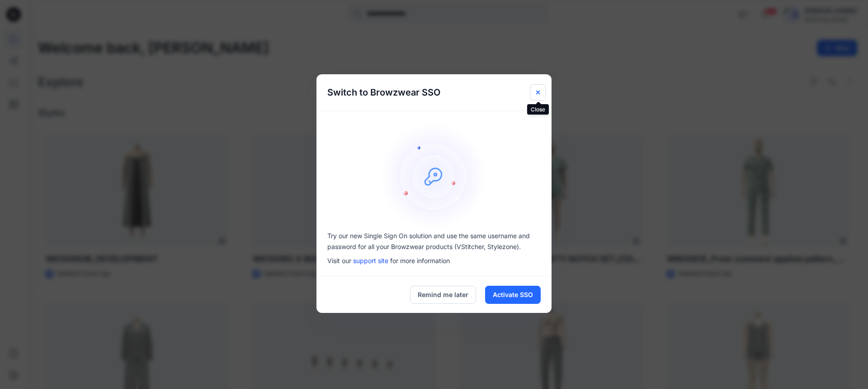 The width and height of the screenshot is (868, 389). I want to click on button: Remind me later, so click(443, 294).